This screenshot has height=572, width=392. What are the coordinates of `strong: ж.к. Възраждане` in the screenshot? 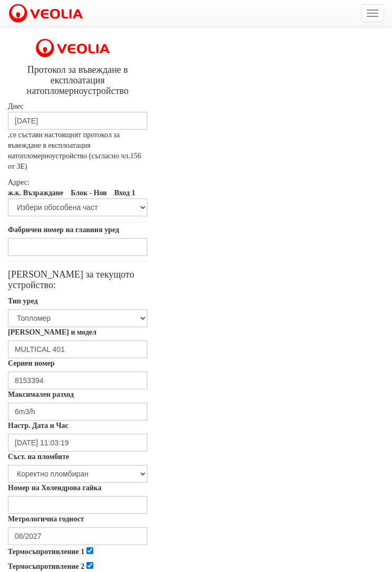 It's located at (35, 193).